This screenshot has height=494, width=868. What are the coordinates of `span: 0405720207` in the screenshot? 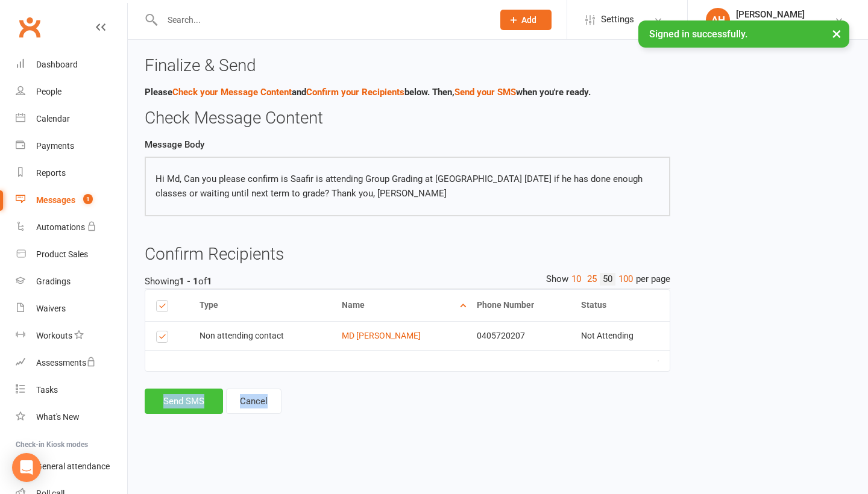 It's located at (501, 335).